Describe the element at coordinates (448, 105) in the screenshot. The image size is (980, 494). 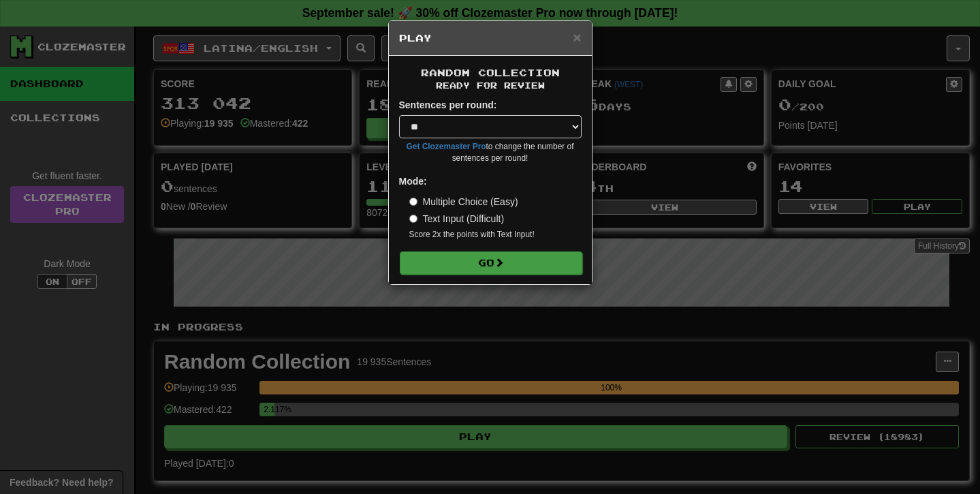
I see `label: Sentences per round:` at that location.